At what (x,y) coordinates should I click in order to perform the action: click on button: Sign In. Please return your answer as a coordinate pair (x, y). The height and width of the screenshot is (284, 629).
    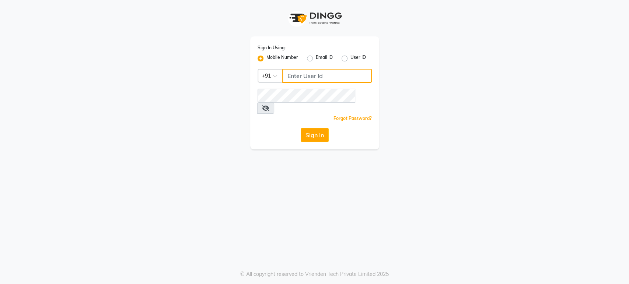
    Looking at the image, I should click on (315, 135).